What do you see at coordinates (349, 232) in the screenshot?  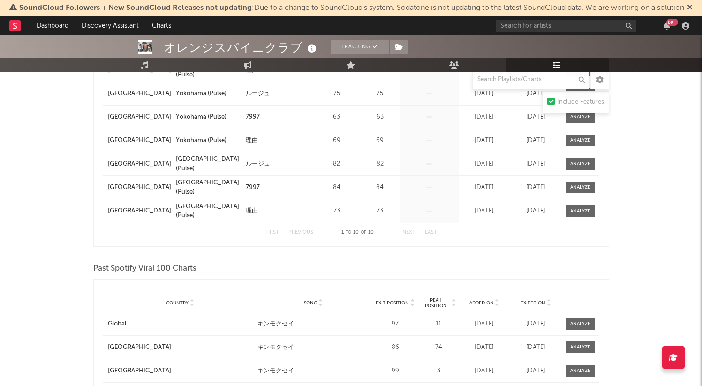 I see `span: to` at bounding box center [349, 232].